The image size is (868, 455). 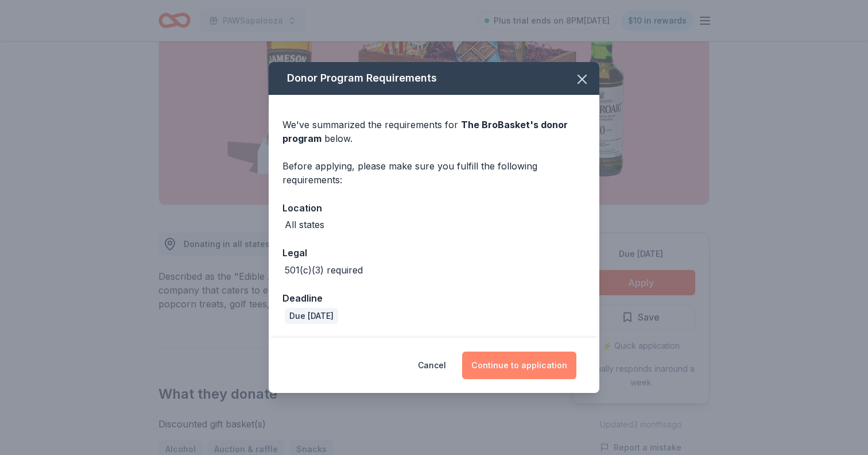 What do you see at coordinates (434, 78) in the screenshot?
I see `div: Donor Program Requirements` at bounding box center [434, 78].